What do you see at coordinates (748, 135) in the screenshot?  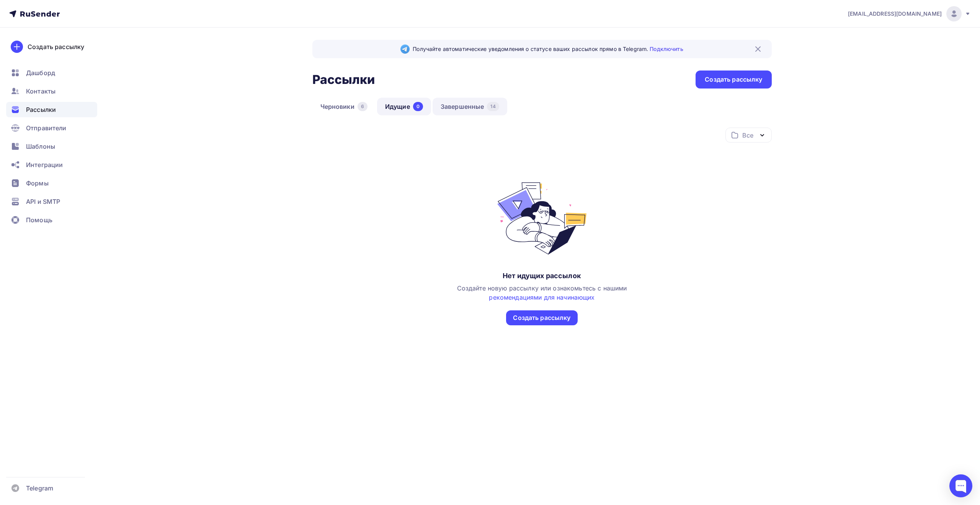 I see `button: Все` at bounding box center [748, 135].